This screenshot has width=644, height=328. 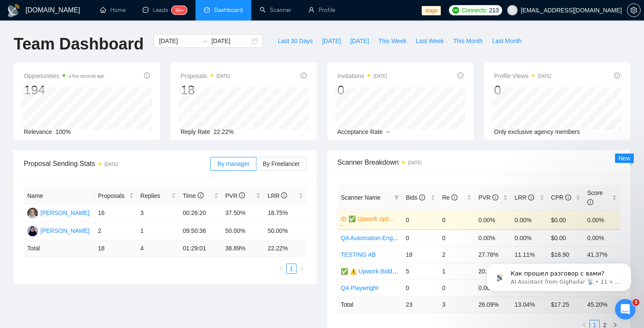 I want to click on button: This Week, so click(x=392, y=41).